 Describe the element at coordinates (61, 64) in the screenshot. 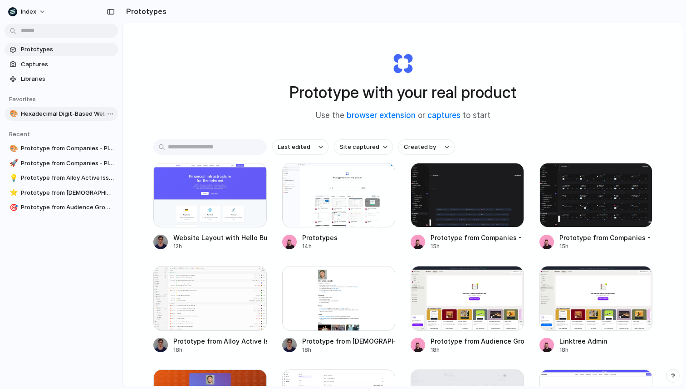

I see `a: Captures` at that location.